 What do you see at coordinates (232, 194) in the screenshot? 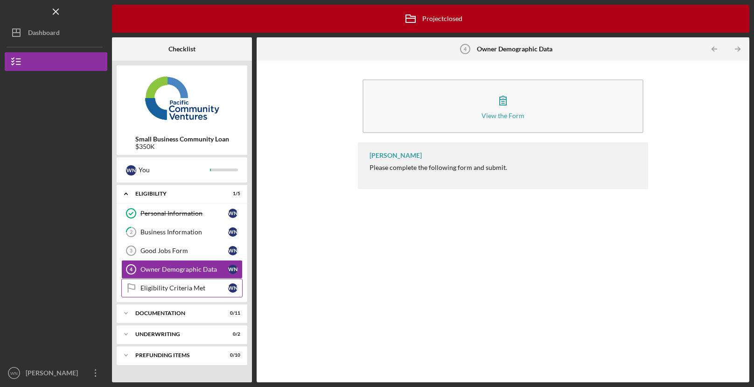
I see `div: 1 / 5` at bounding box center [232, 194].